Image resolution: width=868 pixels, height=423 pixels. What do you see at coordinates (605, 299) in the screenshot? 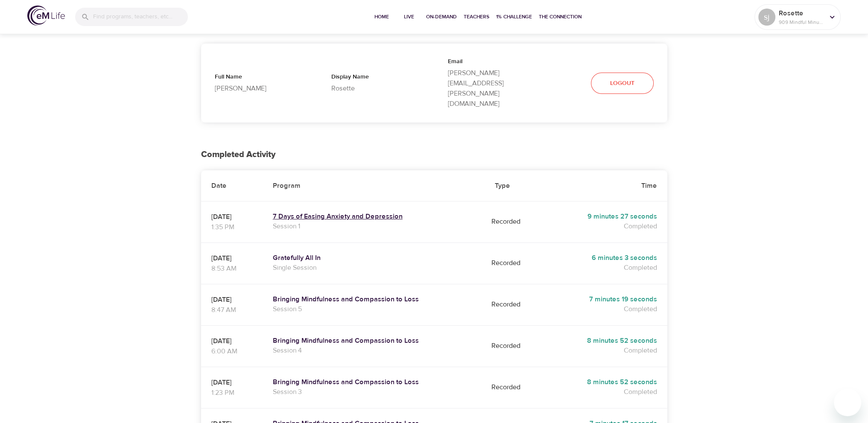
I see `h5: 7 minutes 19 seconds` at bounding box center [605, 299].